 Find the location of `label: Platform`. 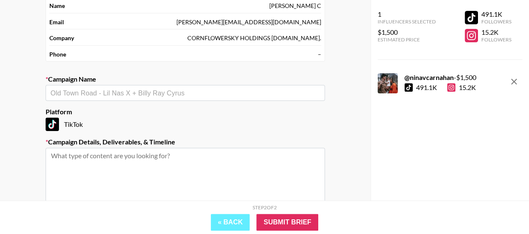

label: Platform is located at coordinates (185, 112).